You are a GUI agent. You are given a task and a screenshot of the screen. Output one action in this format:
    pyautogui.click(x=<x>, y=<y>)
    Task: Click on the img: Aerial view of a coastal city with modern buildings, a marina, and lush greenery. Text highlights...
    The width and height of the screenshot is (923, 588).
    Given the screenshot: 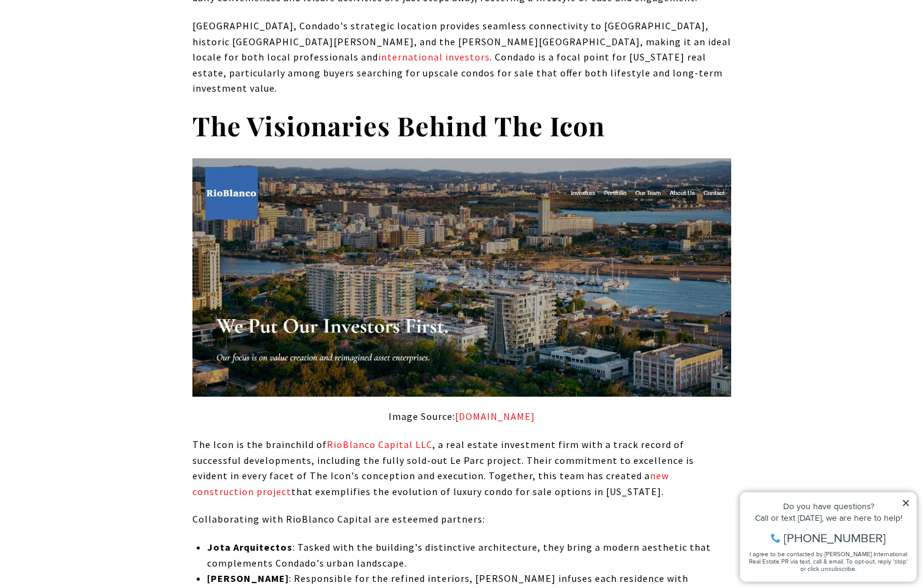 What is the action you would take?
    pyautogui.click(x=462, y=278)
    